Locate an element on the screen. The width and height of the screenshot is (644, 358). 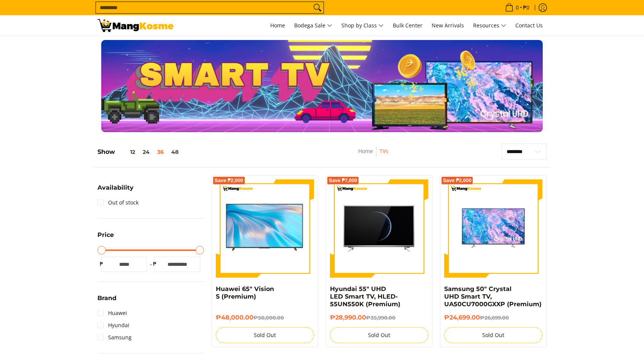
del: ₱35,990.00 is located at coordinates (381, 318).